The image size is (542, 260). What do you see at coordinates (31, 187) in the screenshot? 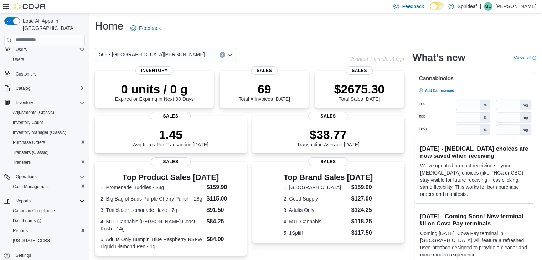
I see `a: Cash Management` at bounding box center [31, 187].